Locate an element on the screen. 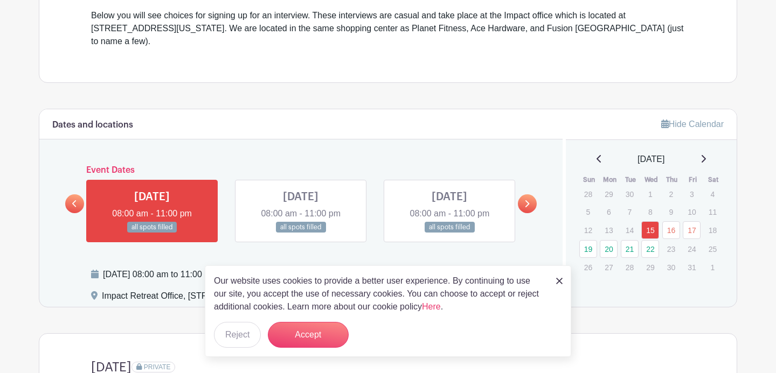 The image size is (776, 373). p: 24 is located at coordinates (691, 249).